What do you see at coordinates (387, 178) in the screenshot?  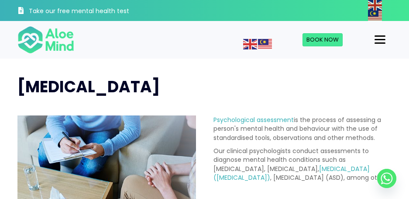 I see `a: Whatsapp` at bounding box center [387, 178].